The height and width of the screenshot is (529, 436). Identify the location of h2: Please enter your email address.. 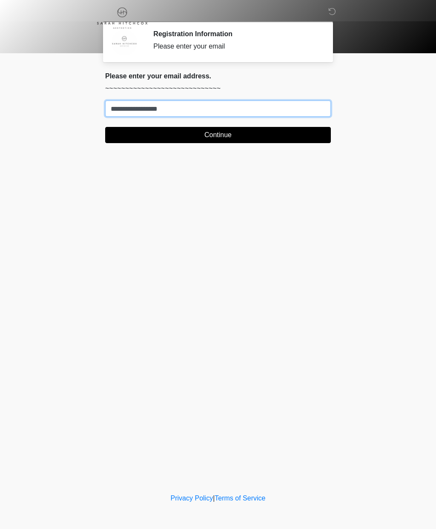
(218, 76).